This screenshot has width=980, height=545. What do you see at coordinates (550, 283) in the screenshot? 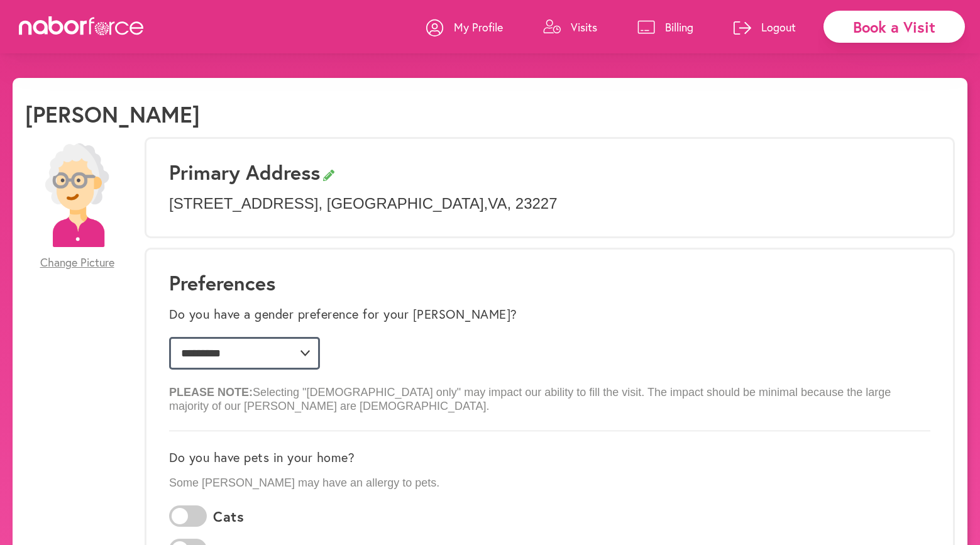
I see `h1: Preferences` at bounding box center [550, 283].